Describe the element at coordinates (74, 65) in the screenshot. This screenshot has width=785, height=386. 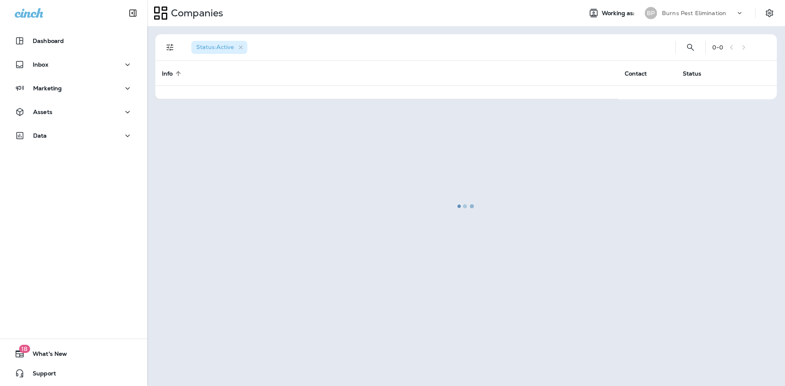
I see `button: Inbox` at that location.